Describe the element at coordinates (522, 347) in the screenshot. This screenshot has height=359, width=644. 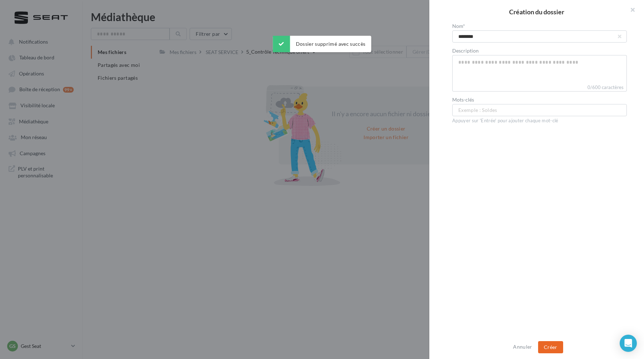
I see `button: Annuler` at that location.